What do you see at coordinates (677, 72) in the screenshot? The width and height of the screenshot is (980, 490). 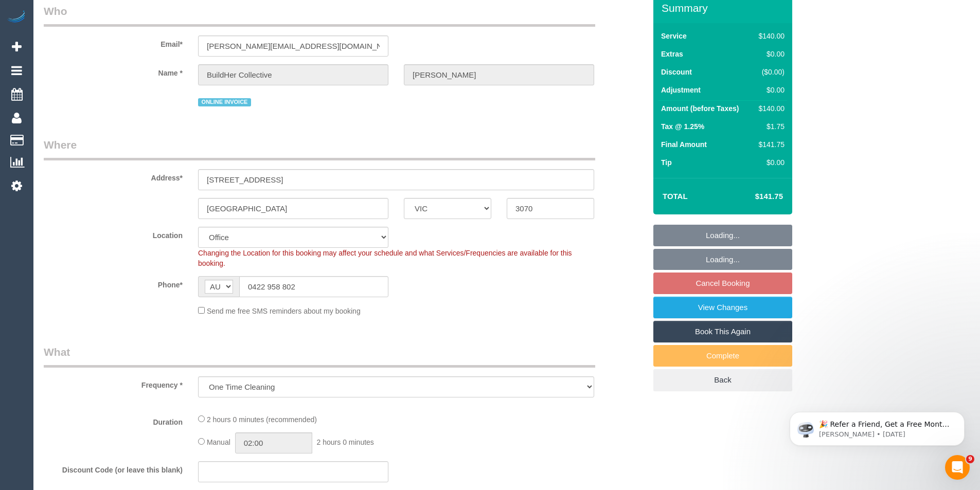 I see `label: Discount` at bounding box center [677, 72].